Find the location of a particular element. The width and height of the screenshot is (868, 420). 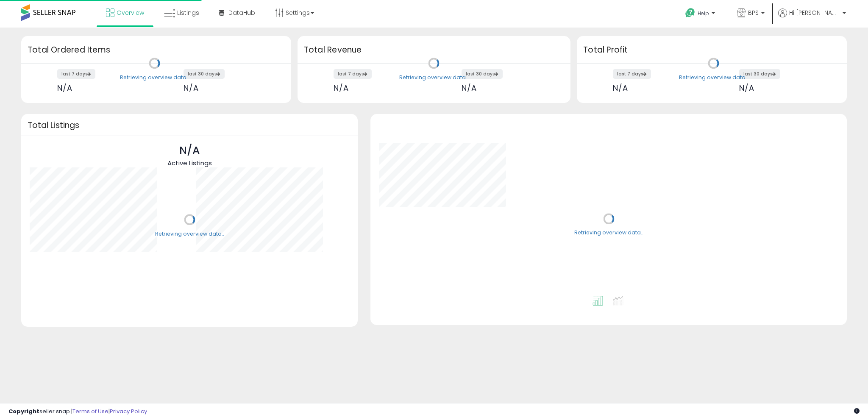

span: DataHub is located at coordinates (241, 12).